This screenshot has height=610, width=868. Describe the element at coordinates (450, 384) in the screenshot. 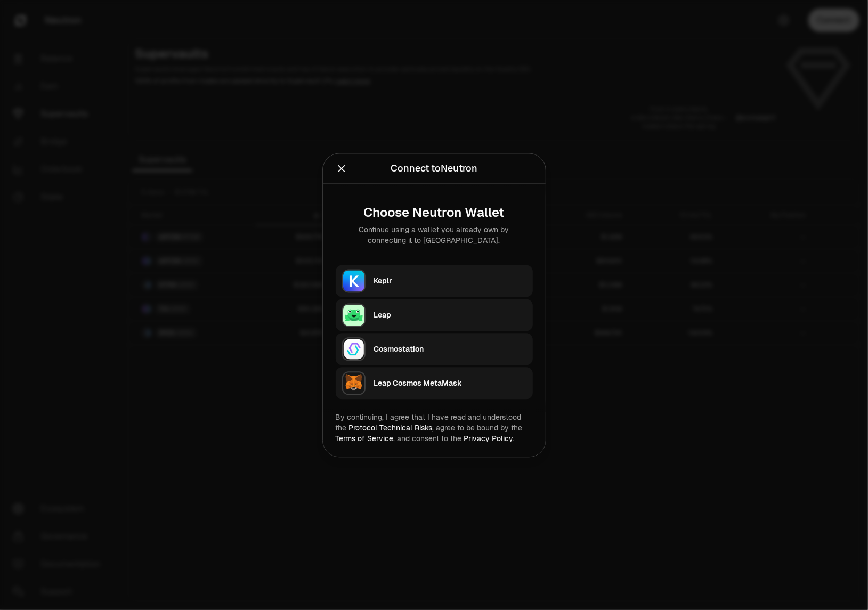

I see `div: Leap Cosmos MetaMask` at that location.